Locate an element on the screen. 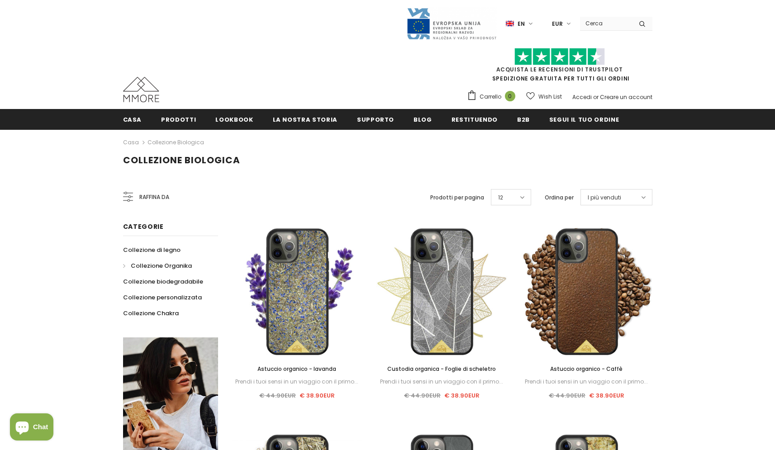 This screenshot has width=775, height=450. a: B2B is located at coordinates (523, 119).